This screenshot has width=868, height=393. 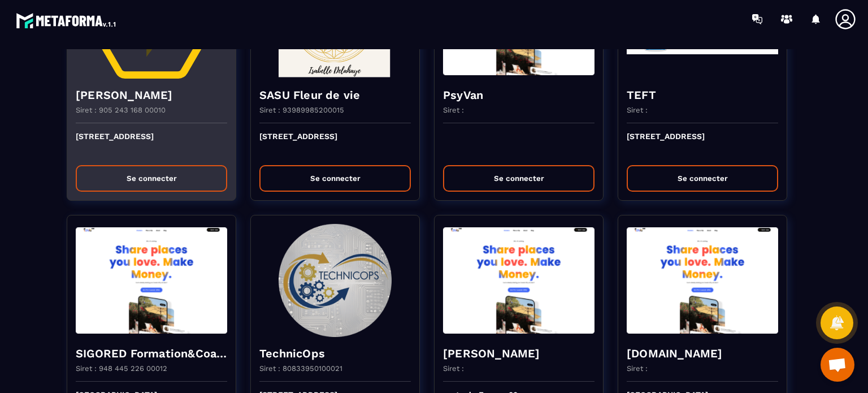 What do you see at coordinates (120, 110) in the screenshot?
I see `p: Siret : 905 243 168 00010` at bounding box center [120, 110].